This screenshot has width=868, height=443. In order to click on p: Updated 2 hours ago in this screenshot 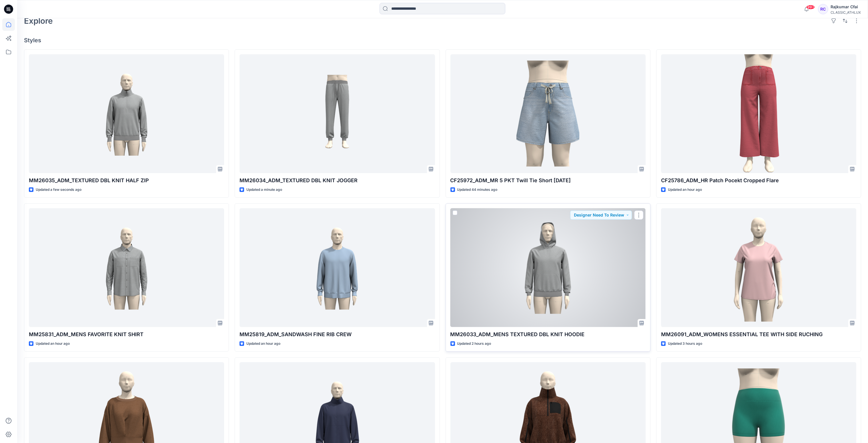, I will do `click(474, 344)`.